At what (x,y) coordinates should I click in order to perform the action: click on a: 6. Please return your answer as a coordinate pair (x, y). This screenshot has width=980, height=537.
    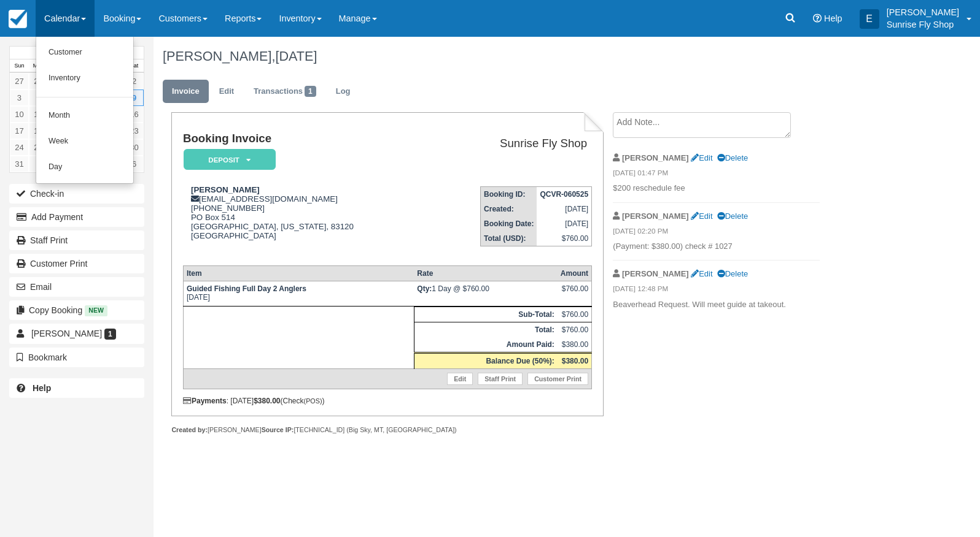
    Looking at the image, I should click on (134, 164).